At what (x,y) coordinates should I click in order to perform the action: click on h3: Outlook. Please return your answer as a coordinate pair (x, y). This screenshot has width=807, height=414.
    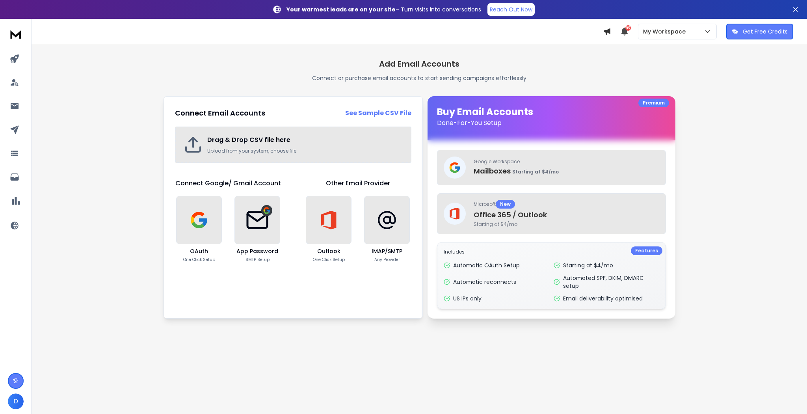
    Looking at the image, I should click on (329, 251).